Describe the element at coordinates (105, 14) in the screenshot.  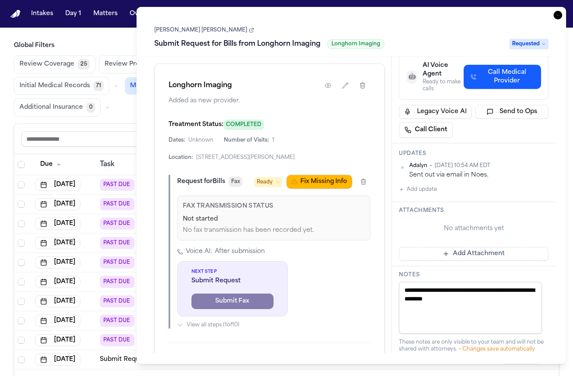
I see `a: Matters` at that location.